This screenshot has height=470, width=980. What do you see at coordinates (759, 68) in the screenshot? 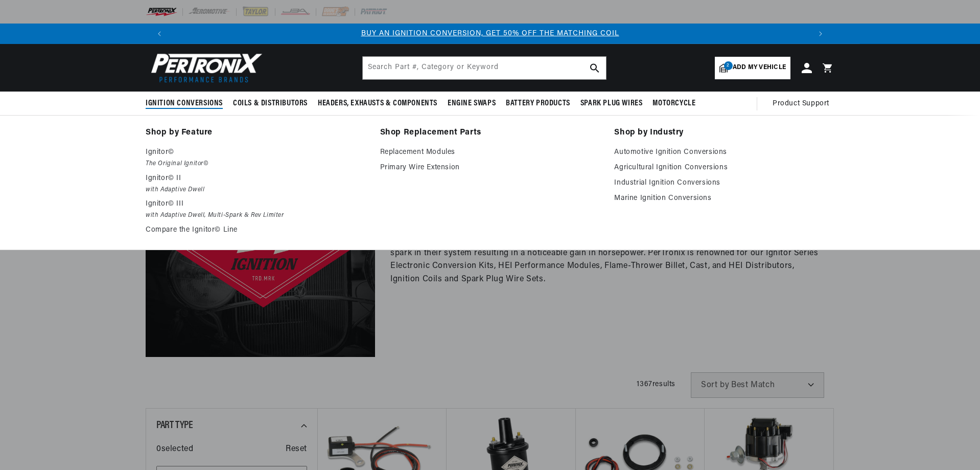
I see `span: Add my vehicle` at bounding box center [759, 68].